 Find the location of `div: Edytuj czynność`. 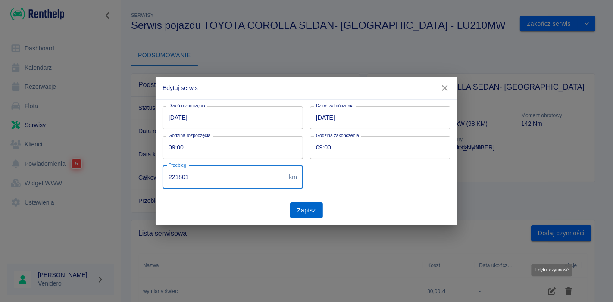

div: Edytuj czynność is located at coordinates (551, 270).